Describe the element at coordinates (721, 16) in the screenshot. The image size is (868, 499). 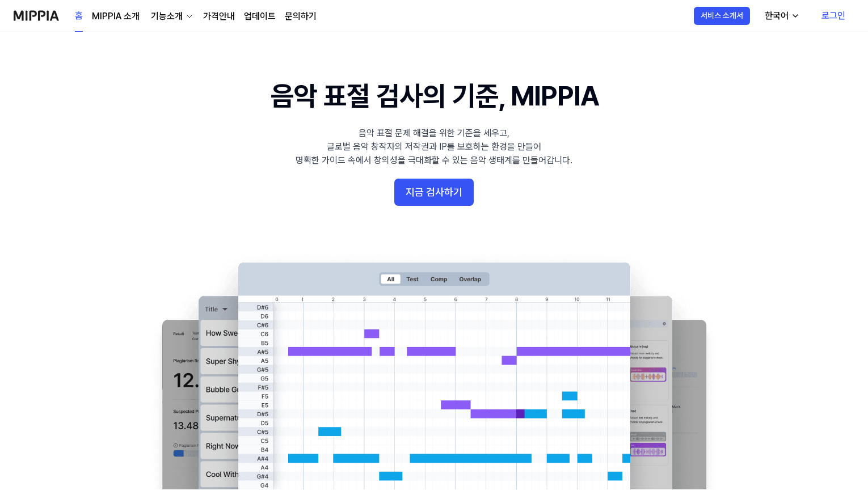
I see `button: 서비스 소개서` at that location.